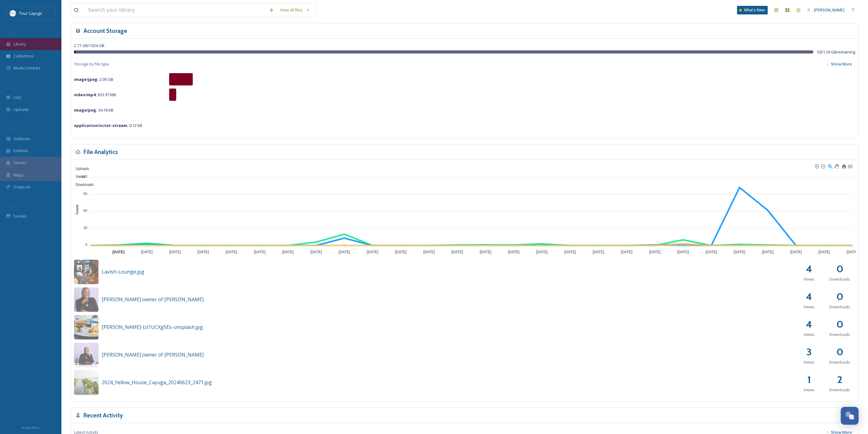  I want to click on tspan: 90, so click(85, 193).